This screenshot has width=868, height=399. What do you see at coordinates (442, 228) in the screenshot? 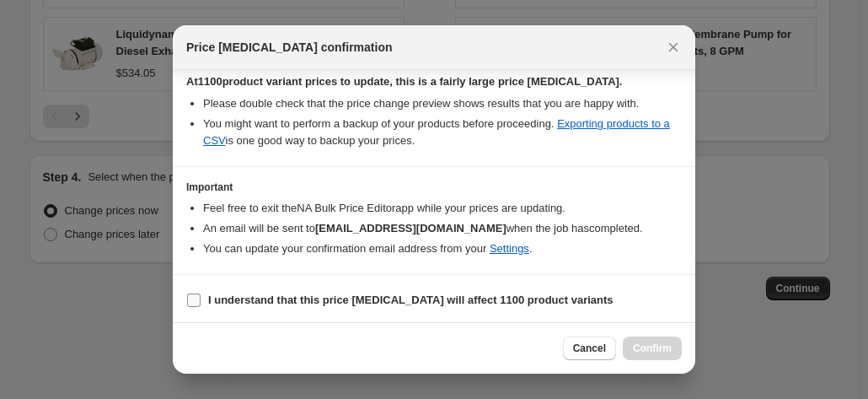
I see `li: An email will be sent to when the job has completed .` at bounding box center [442, 228].